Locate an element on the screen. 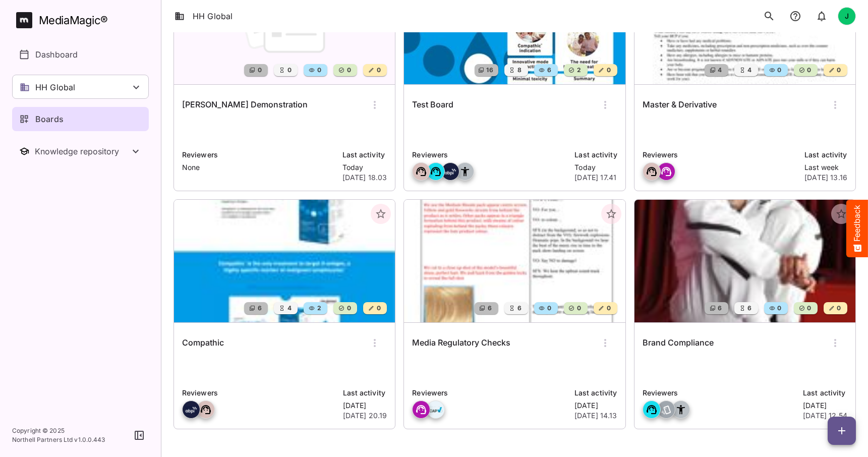  div: J is located at coordinates (847, 16).